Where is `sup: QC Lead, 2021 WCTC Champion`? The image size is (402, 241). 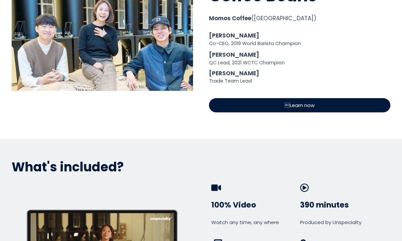 sup: QC Lead, 2021 WCTC Champion is located at coordinates (247, 63).